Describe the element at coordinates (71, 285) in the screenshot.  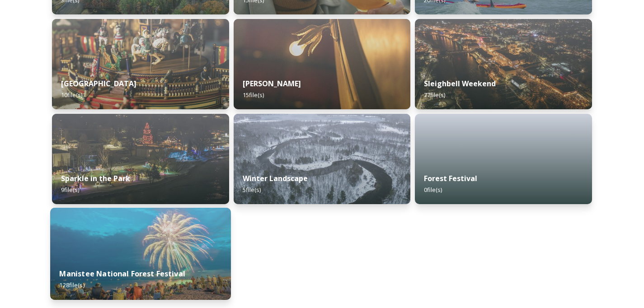
I see `span: 128 file(s)` at that location.